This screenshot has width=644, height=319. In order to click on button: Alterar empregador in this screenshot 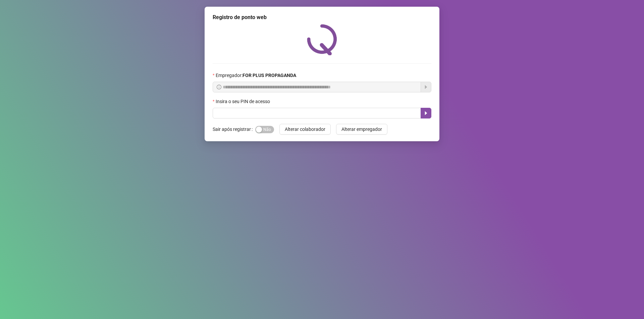, I will do `click(362, 130)`.